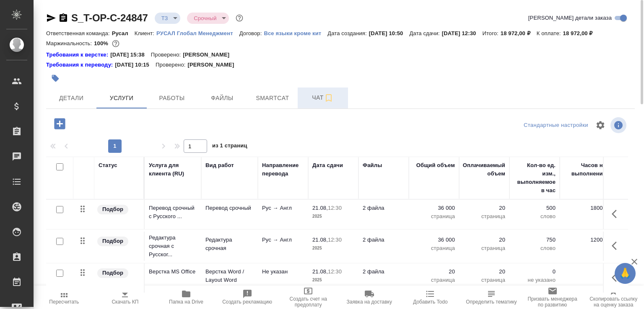 The image size is (644, 309). What do you see at coordinates (333, 248) in the screenshot?
I see `p: 2025` at bounding box center [333, 248].